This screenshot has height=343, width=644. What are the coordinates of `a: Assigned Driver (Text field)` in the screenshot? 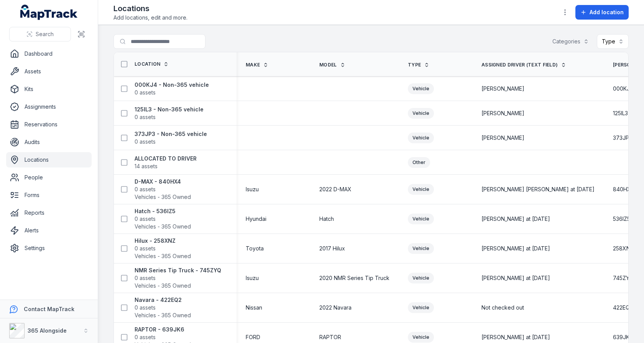 It's located at (524, 65).